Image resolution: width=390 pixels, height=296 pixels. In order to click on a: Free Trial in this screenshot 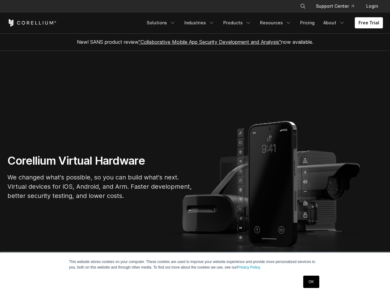, I will do `click(369, 23)`.